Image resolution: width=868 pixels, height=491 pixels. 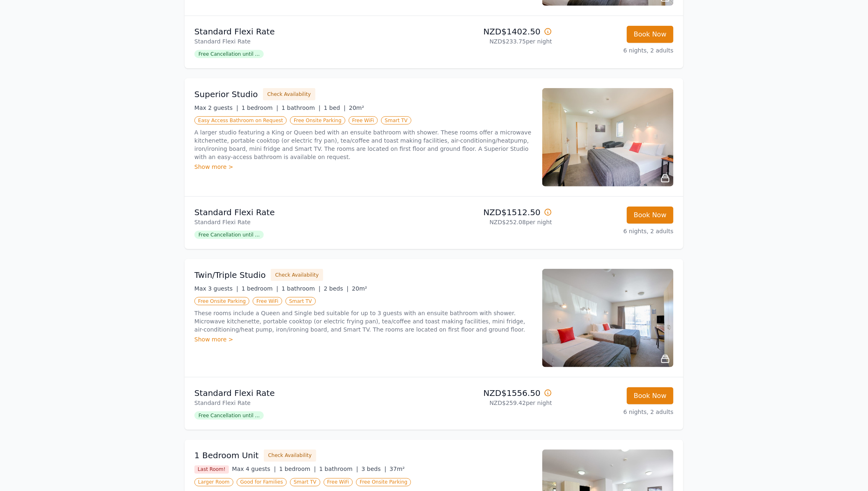 What do you see at coordinates (374, 470) in the screenshot?
I see `span: 3 beds |` at bounding box center [374, 470].